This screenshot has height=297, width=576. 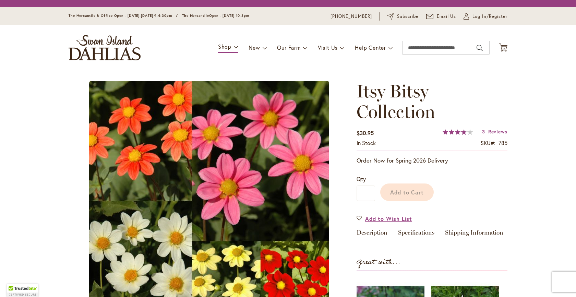 I want to click on div: Detailed Product Info, so click(x=432, y=234).